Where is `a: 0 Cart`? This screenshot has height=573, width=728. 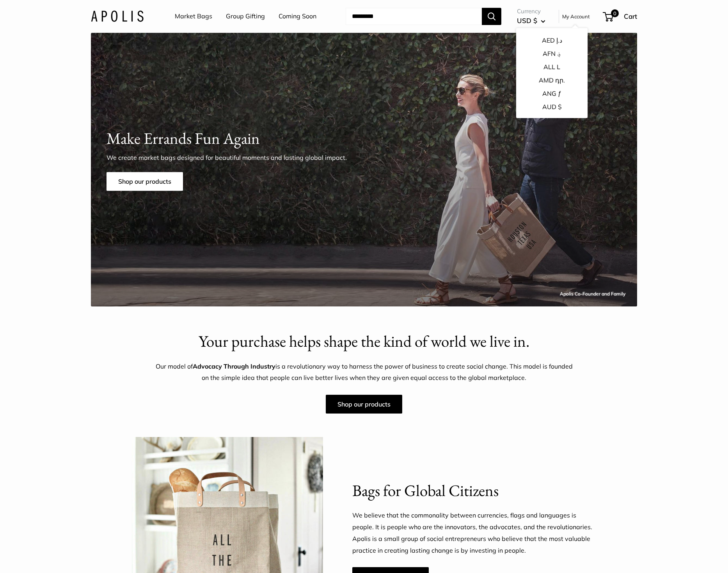
a: 0 Cart is located at coordinates (620, 16).